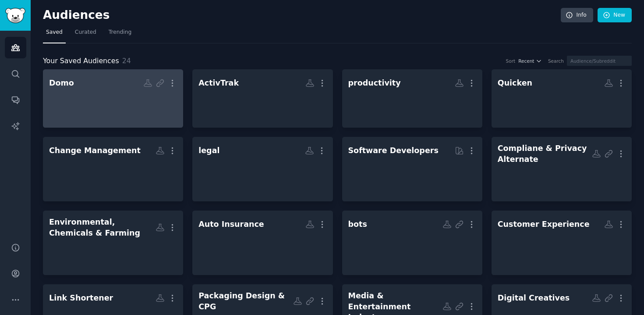  I want to click on div: ActivTrak, so click(218, 83).